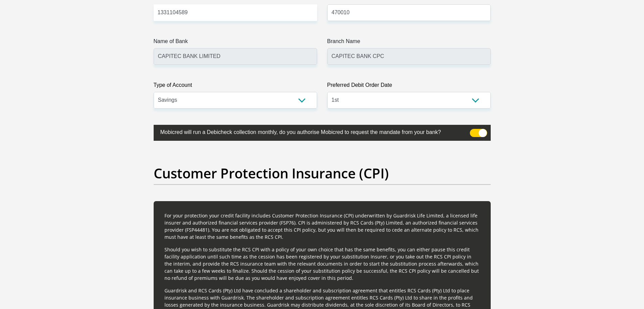  What do you see at coordinates (322, 226) in the screenshot?
I see `p: For your protection your credit facility includes Customer Protection Insurance (CPI) underwritte...` at bounding box center [322, 226].